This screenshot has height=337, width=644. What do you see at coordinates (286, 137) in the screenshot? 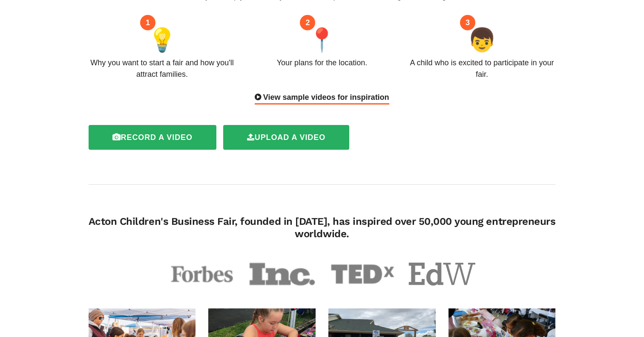
I see `label: Upload a video` at bounding box center [286, 137].